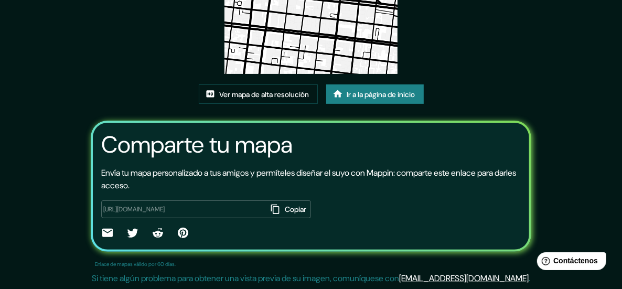  Describe the element at coordinates (135, 264) in the screenshot. I see `font: Enlace de mapas válido por 60 días.` at that location.